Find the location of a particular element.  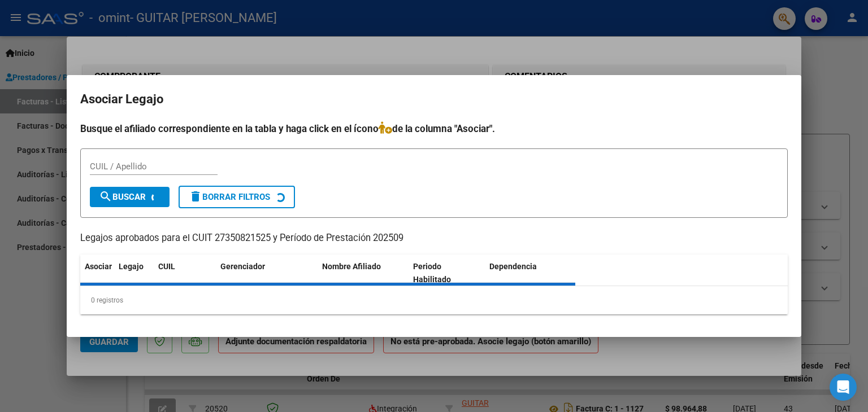

datatable-header-cell: Gerenciador is located at coordinates (266, 273).